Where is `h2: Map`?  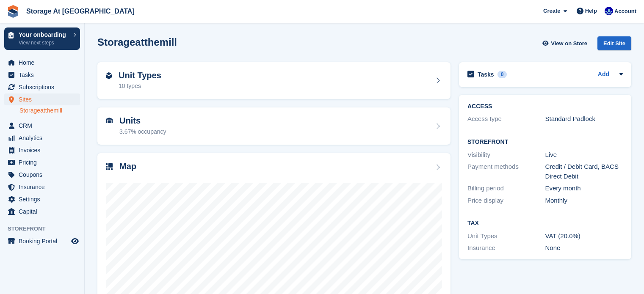 h2: Map is located at coordinates (128, 166).